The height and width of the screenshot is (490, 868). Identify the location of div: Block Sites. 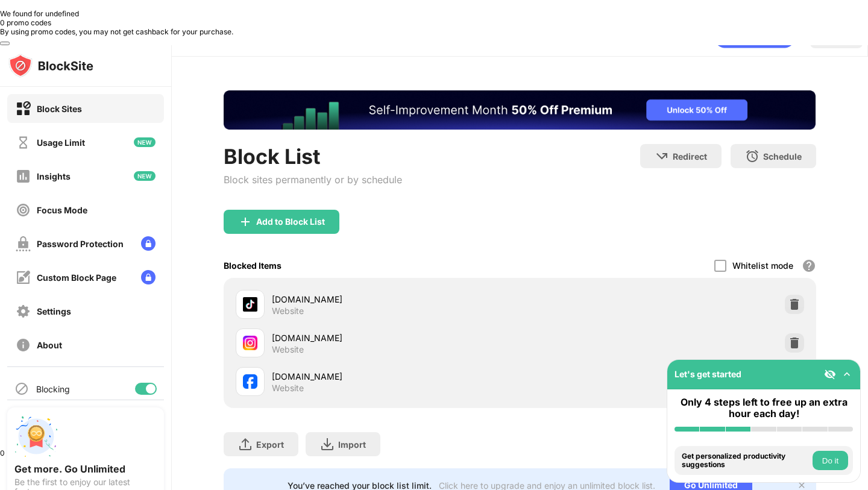
(59, 109).